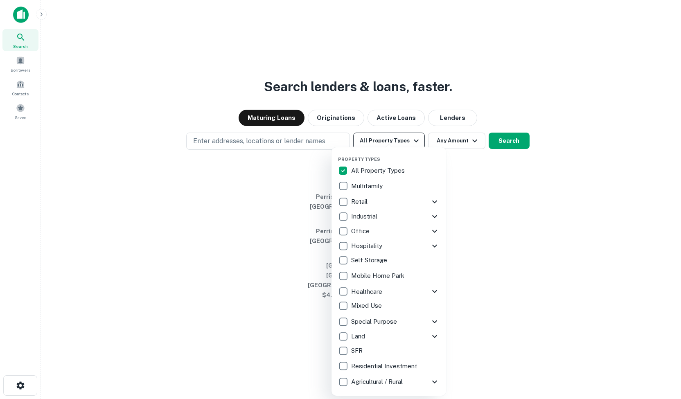 The width and height of the screenshot is (681, 399). What do you see at coordinates (389, 337) in the screenshot?
I see `div: Land` at bounding box center [389, 337].